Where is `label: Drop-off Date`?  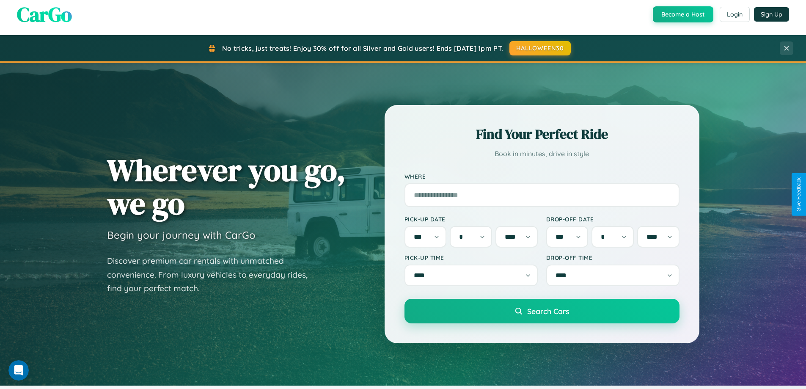 label: Drop-off Date is located at coordinates (613, 219).